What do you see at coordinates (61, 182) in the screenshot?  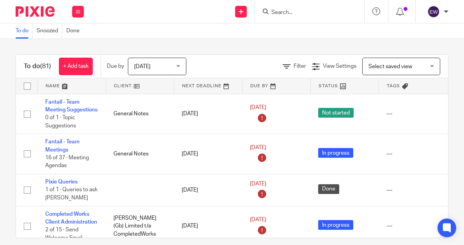 I see `a: Pixie Queries` at bounding box center [61, 182].